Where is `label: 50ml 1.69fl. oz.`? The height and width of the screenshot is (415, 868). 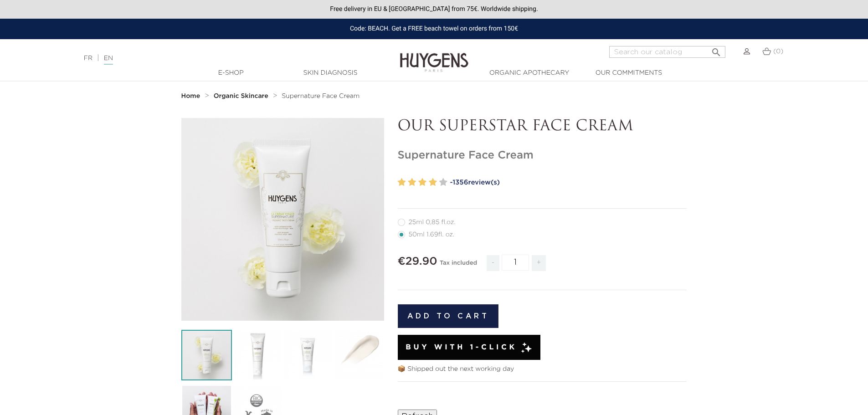 label: 50ml 1.69fl. oz. is located at coordinates (431, 234).